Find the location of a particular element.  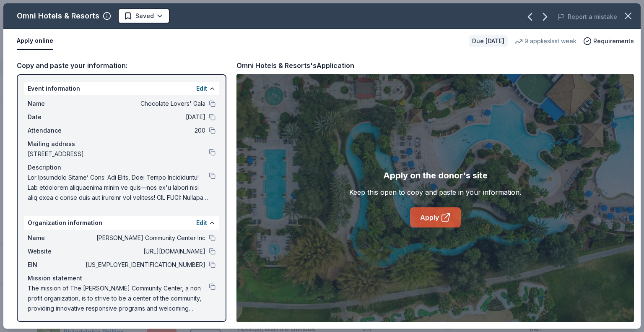

span: Date is located at coordinates (56, 117).